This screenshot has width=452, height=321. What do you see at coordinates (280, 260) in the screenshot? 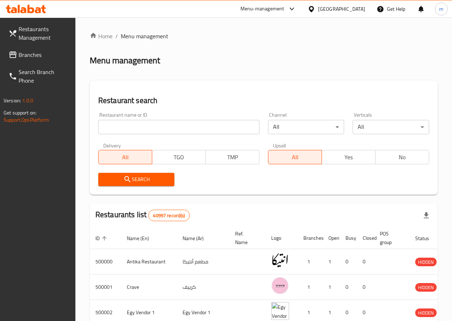
I see `img: Antika Restaurant` at bounding box center [280, 260].